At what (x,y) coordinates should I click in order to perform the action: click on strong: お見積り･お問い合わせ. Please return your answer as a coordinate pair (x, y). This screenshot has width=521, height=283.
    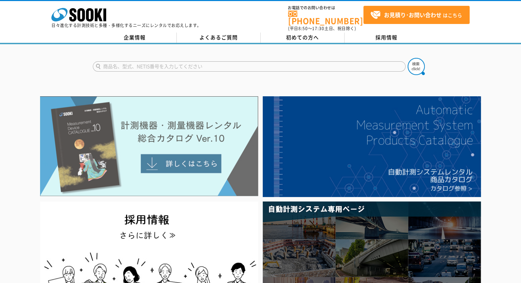
    Looking at the image, I should click on (413, 15).